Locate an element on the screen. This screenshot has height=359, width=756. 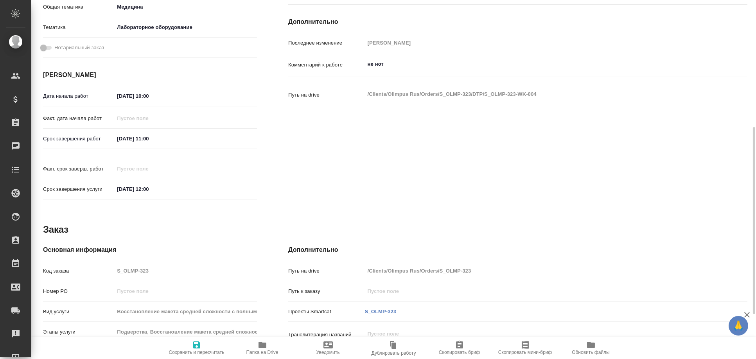
p: Тематика is located at coordinates (79, 27).